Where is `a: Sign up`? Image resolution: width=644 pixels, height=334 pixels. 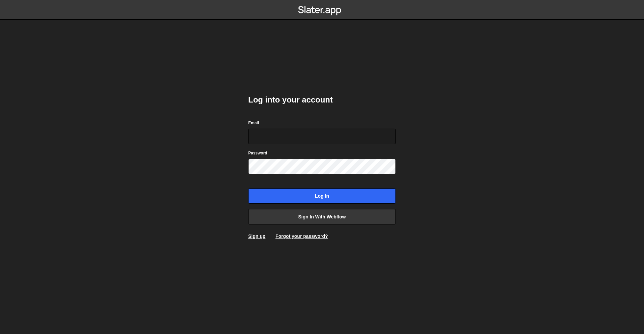
a: Sign up is located at coordinates (256, 236).